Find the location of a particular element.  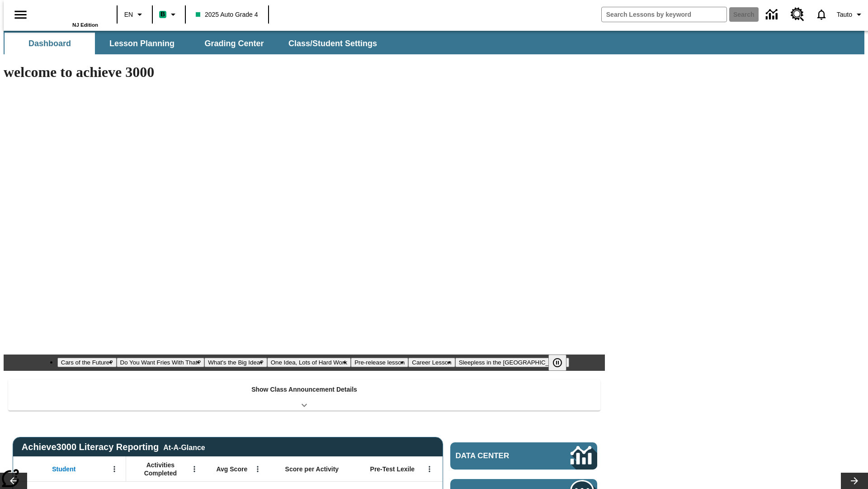

button: Slide 2 Do You Want Fries With That? is located at coordinates (160, 362).